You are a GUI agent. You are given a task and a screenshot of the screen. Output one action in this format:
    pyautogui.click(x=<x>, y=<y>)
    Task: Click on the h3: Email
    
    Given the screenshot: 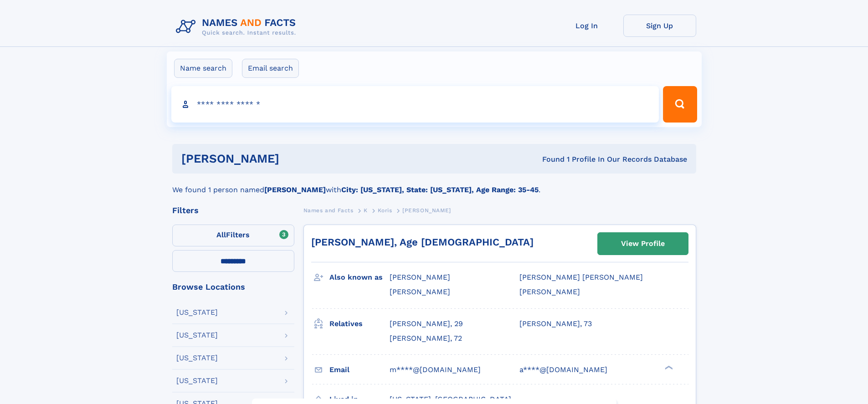 What is the action you would take?
    pyautogui.click(x=359, y=370)
    